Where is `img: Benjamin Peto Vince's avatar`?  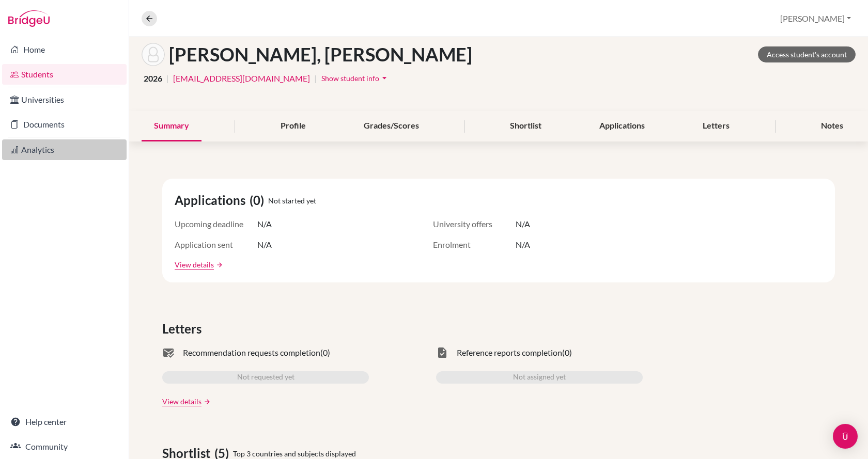 img: Benjamin Peto Vince's avatar is located at coordinates (153, 54).